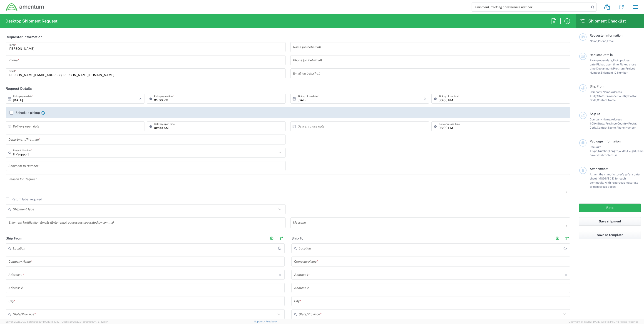 Image resolution: width=644 pixels, height=324 pixels. I want to click on span: Attach the manufacturer’s safety data sheet (MSDS/SDS) for each commodity with hazardous material..., so click(615, 180).